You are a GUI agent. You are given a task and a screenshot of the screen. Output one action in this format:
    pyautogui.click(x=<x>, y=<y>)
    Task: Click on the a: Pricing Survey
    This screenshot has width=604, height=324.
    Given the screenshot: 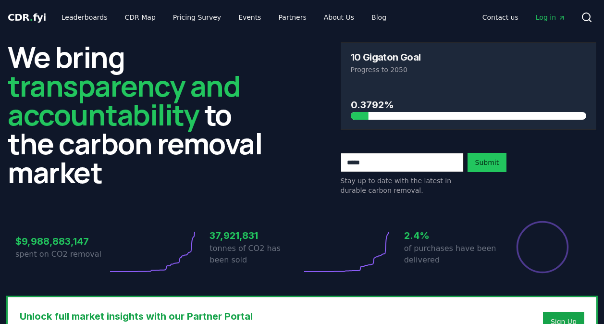 What is the action you would take?
    pyautogui.click(x=197, y=17)
    